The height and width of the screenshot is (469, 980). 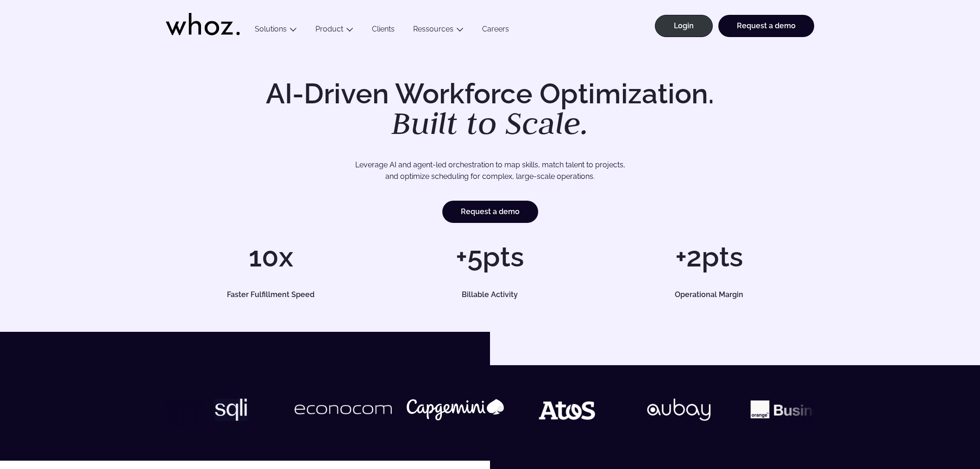 I want to click on a: Careers, so click(x=496, y=30).